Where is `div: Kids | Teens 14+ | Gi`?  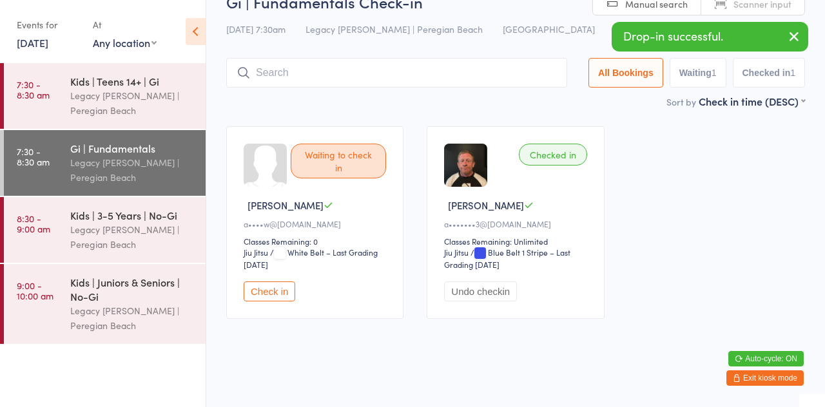
div: Kids | Teens 14+ | Gi is located at coordinates (132, 81).